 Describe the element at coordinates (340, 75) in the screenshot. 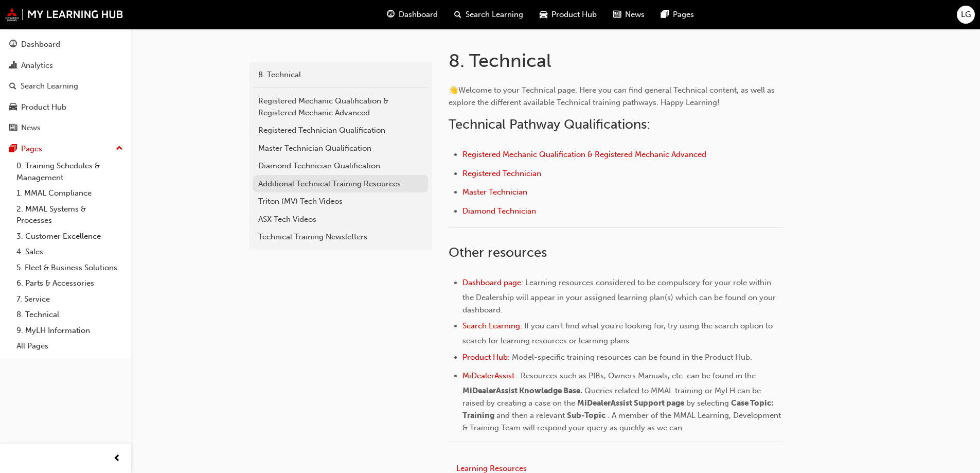

I see `div: 8. Technical` at that location.